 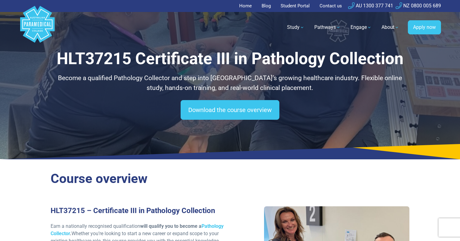 I want to click on a: AU 1300 377 741, so click(x=370, y=6).